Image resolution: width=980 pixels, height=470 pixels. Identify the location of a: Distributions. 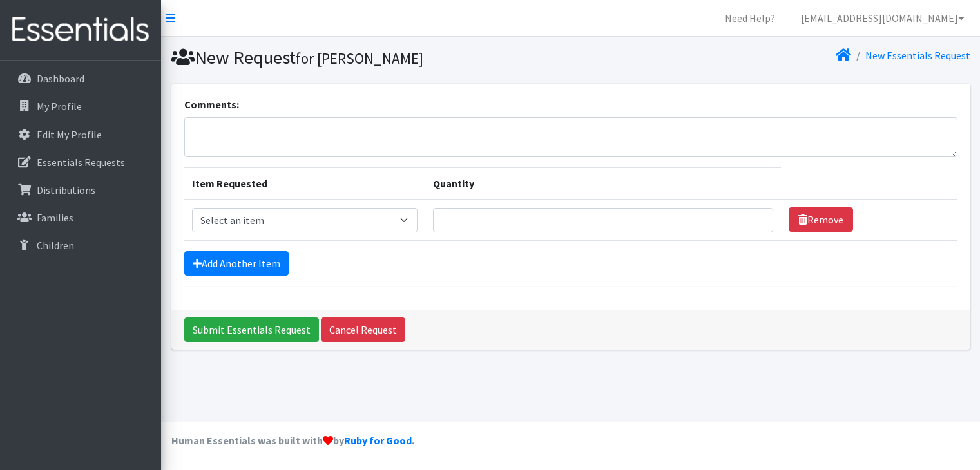
(80, 190).